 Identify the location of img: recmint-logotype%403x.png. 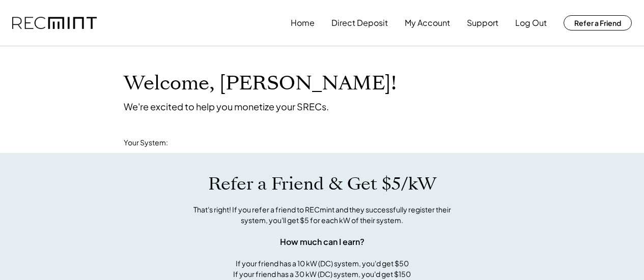
(54, 23).